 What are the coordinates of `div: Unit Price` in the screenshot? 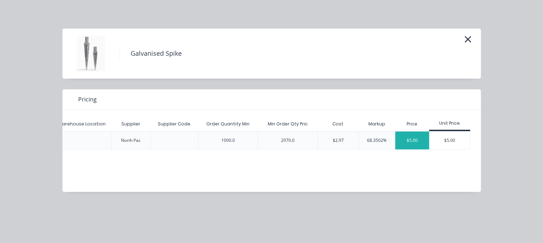 It's located at (449, 123).